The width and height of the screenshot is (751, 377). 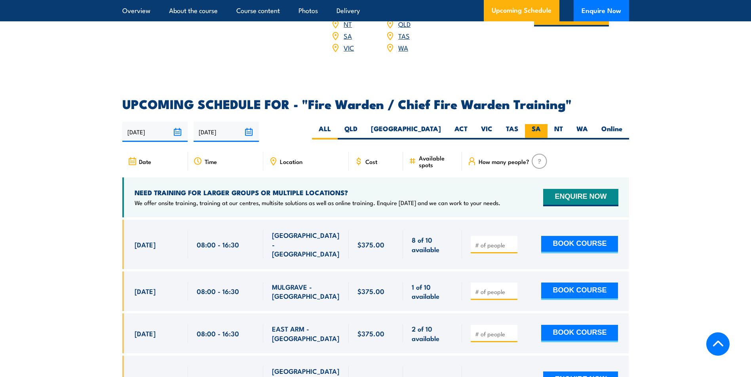 What do you see at coordinates (582, 132) in the screenshot?
I see `label: WA` at bounding box center [582, 132].